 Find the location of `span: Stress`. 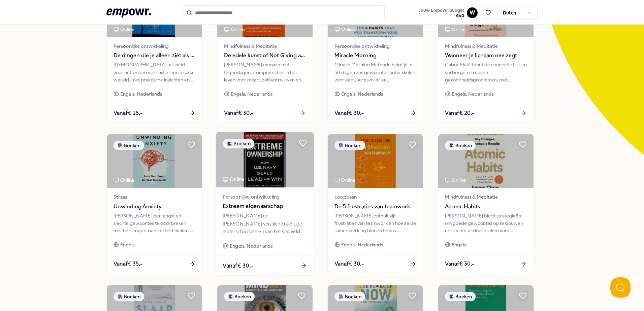

span: Stress is located at coordinates (155, 197).